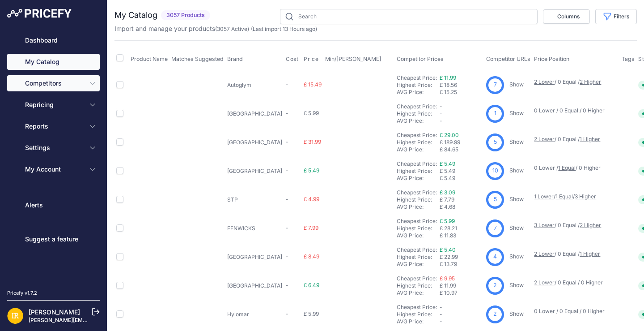 The height and width of the screenshot is (331, 644). Describe the element at coordinates (53, 40) in the screenshot. I see `a: Dashboard` at that location.